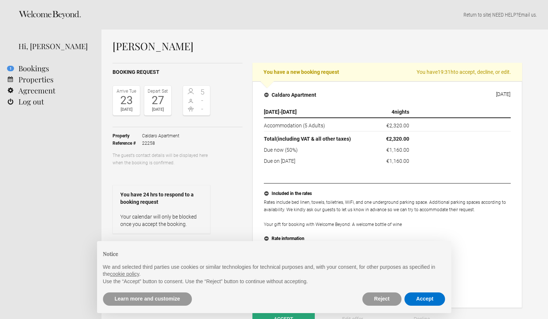 The height and width of the screenshot is (319, 548). Describe the element at coordinates (124, 274) in the screenshot. I see `a: cookie policy - link opens in a new tab` at that location.